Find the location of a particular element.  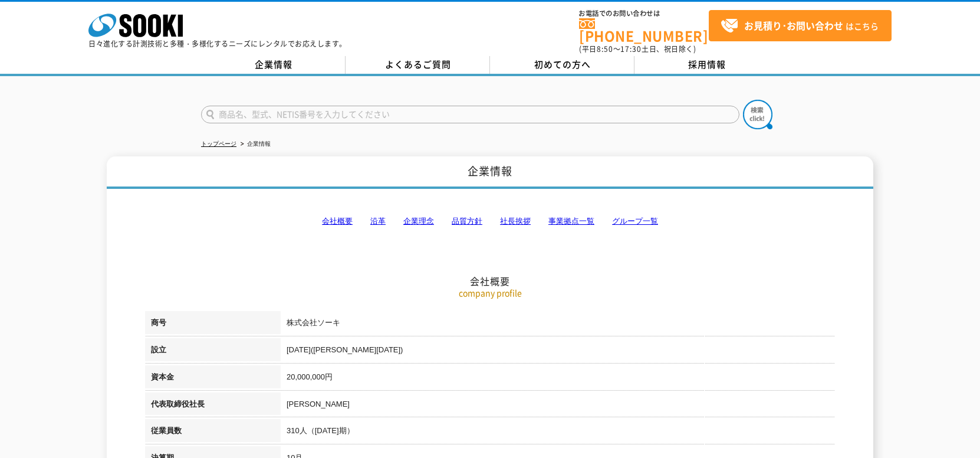

a: 社長挨拶 is located at coordinates (515, 221).